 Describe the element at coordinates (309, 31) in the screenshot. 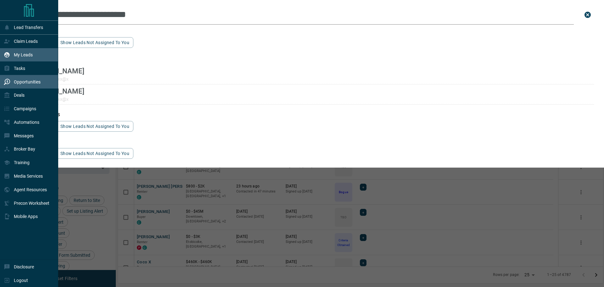

I see `h3: name matches` at that location.